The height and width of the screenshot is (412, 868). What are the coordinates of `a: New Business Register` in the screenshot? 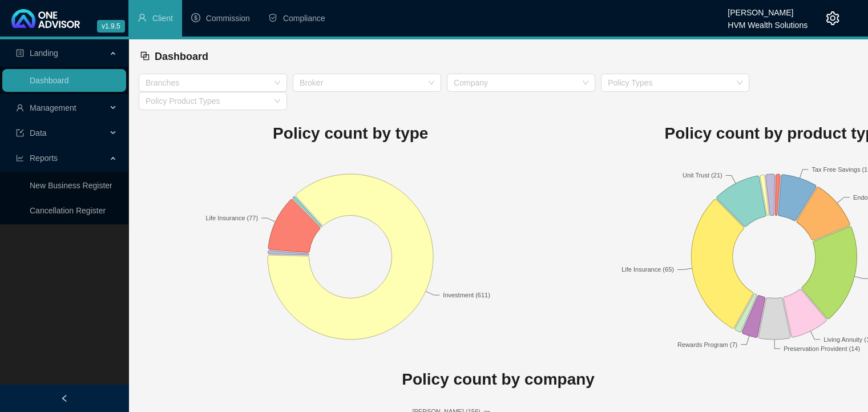 It's located at (70, 185).